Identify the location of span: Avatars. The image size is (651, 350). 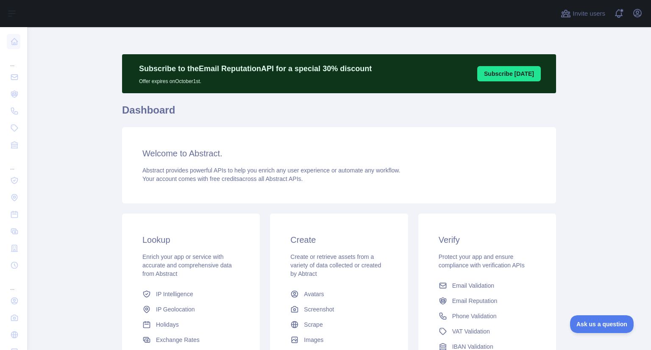
(313, 294).